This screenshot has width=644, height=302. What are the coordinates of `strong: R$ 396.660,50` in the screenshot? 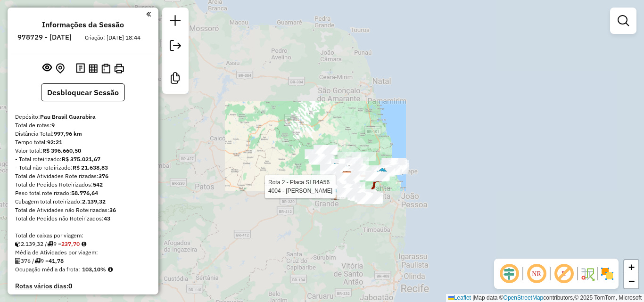 It's located at (62, 150).